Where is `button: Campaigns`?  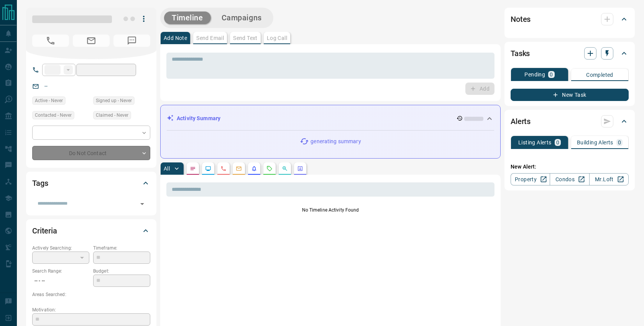
button: Campaigns is located at coordinates (242, 18).